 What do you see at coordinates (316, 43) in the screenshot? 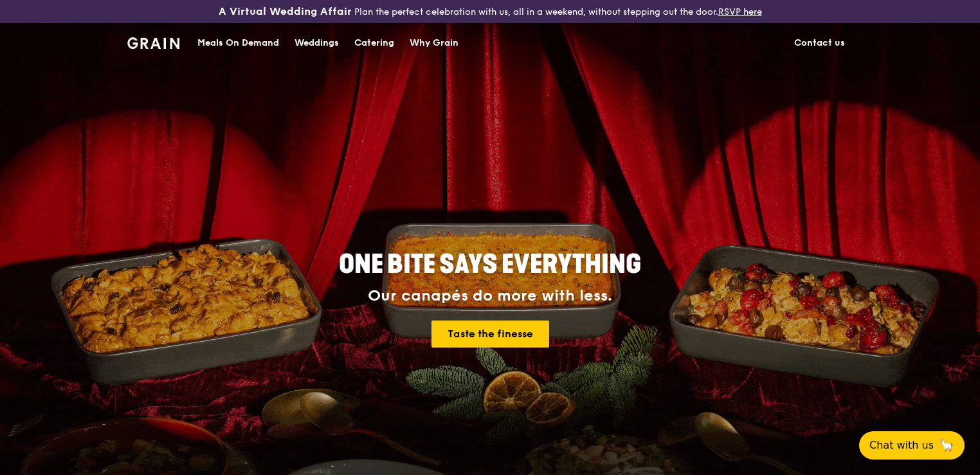
I see `div: Weddings` at bounding box center [316, 43].